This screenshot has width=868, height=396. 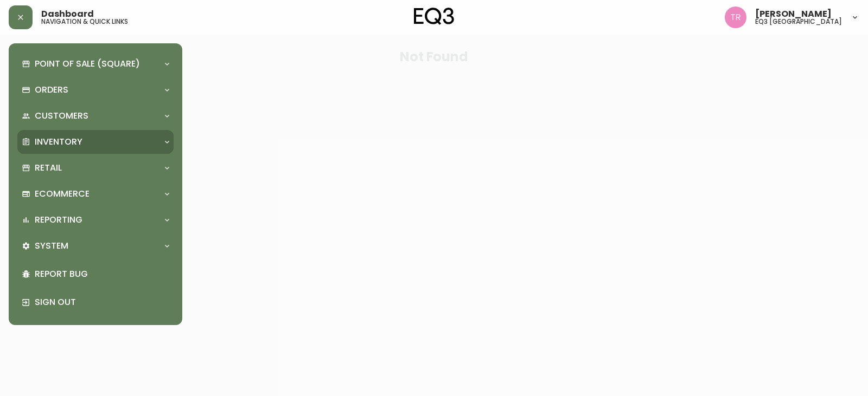 What do you see at coordinates (434, 16) in the screenshot?
I see `img: logo` at bounding box center [434, 16].